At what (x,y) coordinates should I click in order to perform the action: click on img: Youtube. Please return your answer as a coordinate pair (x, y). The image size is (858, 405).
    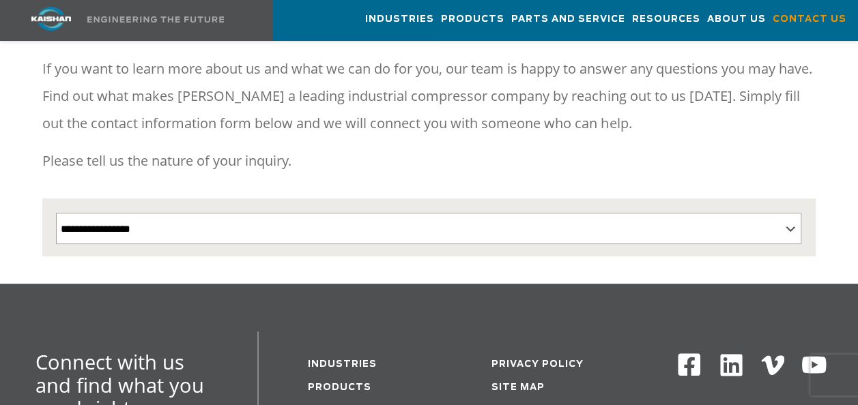
    Looking at the image, I should click on (813, 365).